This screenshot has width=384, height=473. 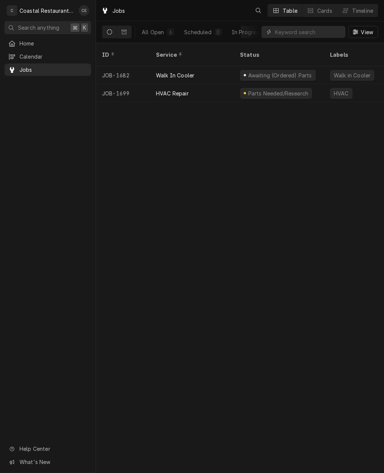 What do you see at coordinates (53, 69) in the screenshot?
I see `span: Jobs` at bounding box center [53, 69].